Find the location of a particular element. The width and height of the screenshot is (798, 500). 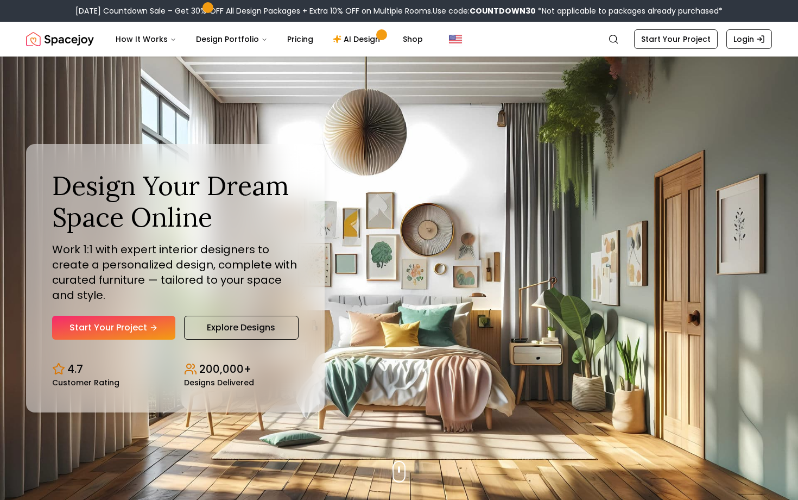

a: Login is located at coordinates (749, 39).